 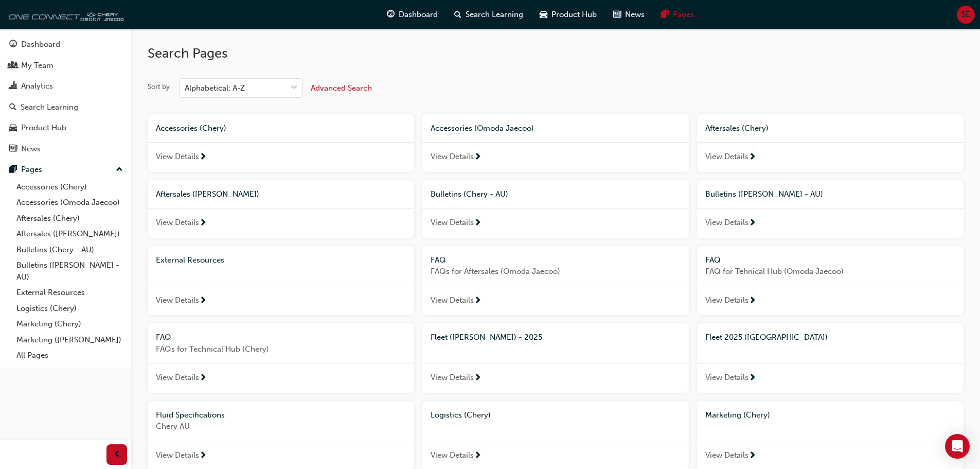 What do you see at coordinates (191, 128) in the screenshot?
I see `span: Accessories (Chery)` at bounding box center [191, 128].